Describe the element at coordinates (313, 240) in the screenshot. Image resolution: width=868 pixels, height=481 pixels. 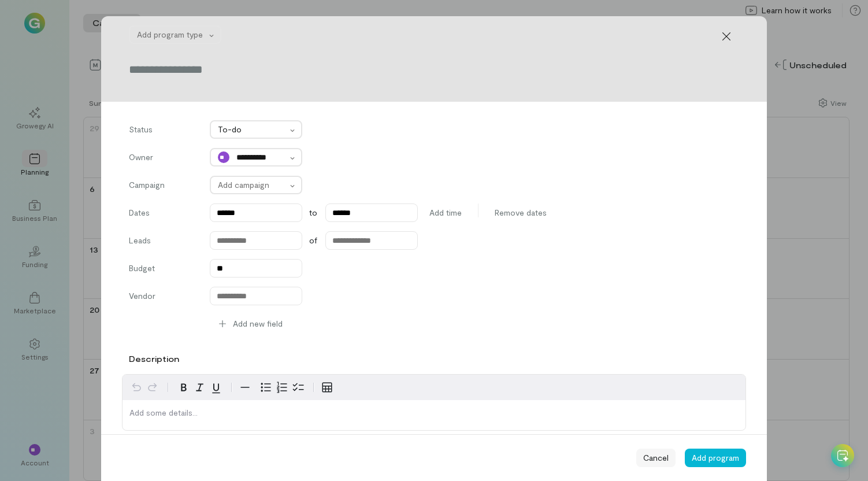
I see `span: of` at that location.